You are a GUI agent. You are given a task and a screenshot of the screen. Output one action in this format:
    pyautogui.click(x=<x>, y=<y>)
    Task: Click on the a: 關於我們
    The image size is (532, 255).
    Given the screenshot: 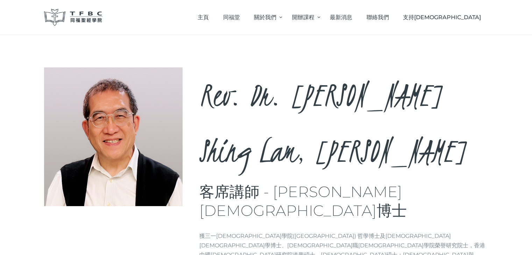 What is the action you would take?
    pyautogui.click(x=266, y=17)
    